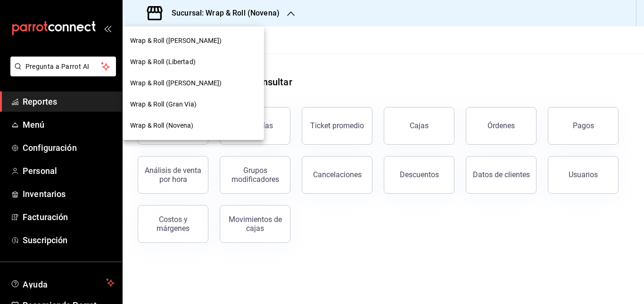 Image resolution: width=644 pixels, height=304 pixels. I want to click on div: Wrap & Roll (Novena), so click(193, 126).